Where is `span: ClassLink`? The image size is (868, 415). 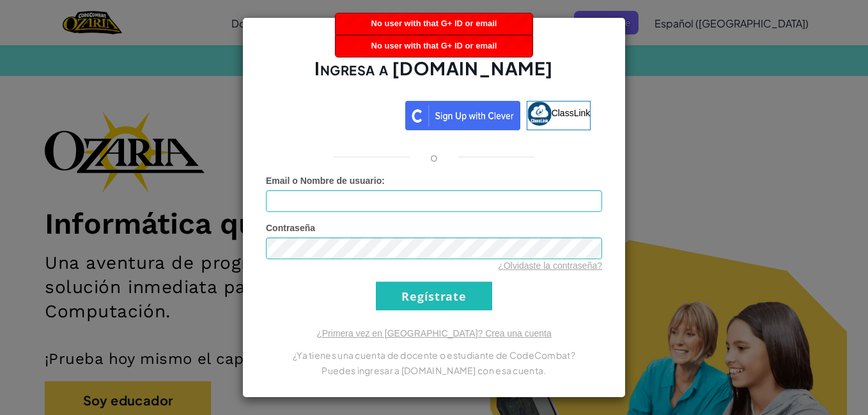 span: ClassLink is located at coordinates (571, 113).